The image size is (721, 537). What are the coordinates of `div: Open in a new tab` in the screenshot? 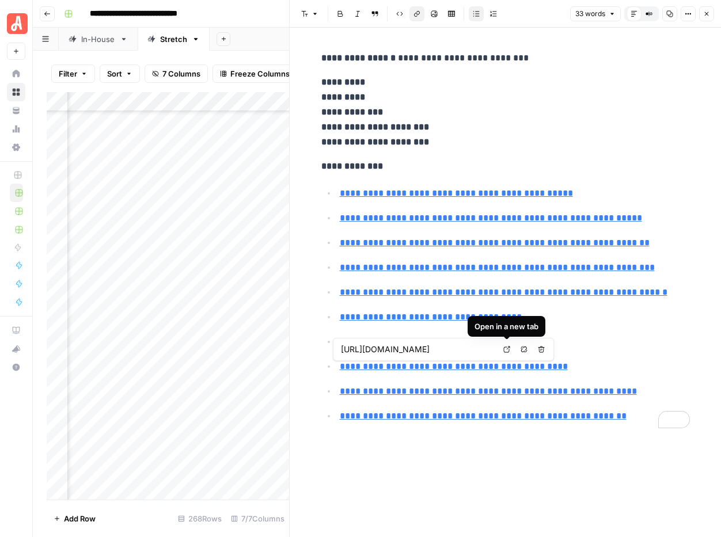 It's located at (506, 327).